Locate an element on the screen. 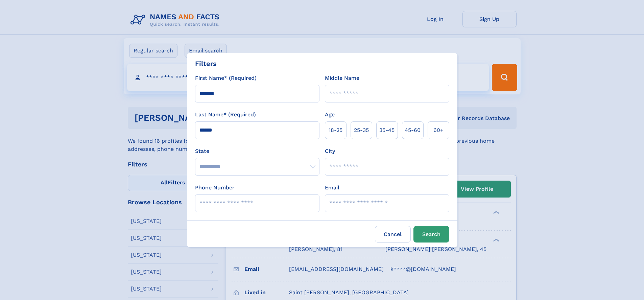 This screenshot has width=644, height=300. span: 25‑35 is located at coordinates (361, 130).